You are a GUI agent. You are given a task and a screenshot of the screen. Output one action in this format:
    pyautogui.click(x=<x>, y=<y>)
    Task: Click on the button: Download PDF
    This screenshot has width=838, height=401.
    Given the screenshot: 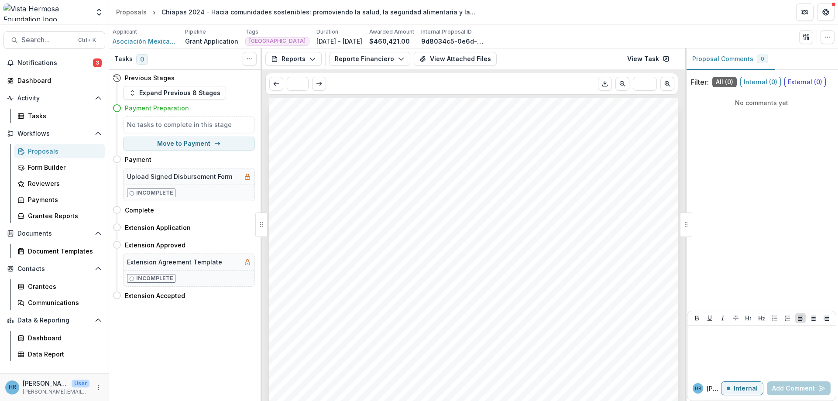 What is the action you would take?
    pyautogui.click(x=605, y=84)
    